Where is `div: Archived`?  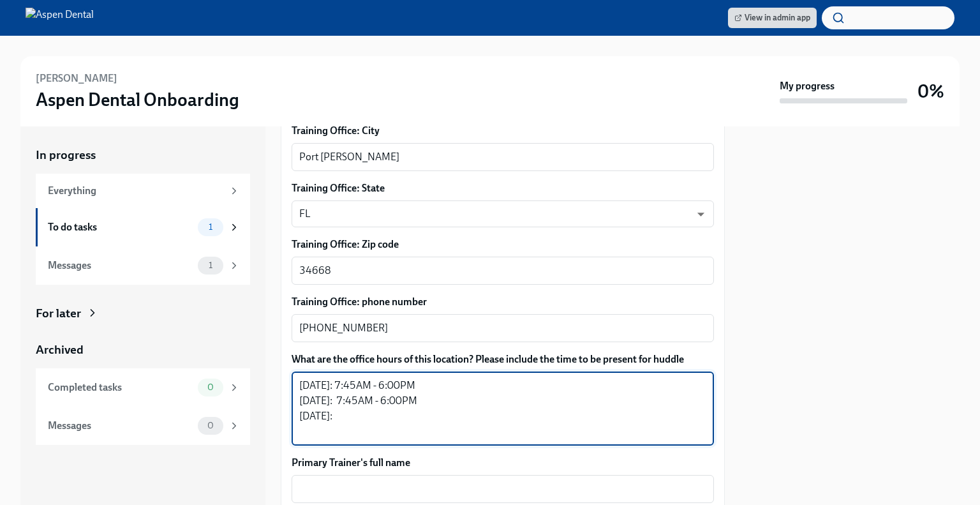
div: Archived is located at coordinates (143, 350).